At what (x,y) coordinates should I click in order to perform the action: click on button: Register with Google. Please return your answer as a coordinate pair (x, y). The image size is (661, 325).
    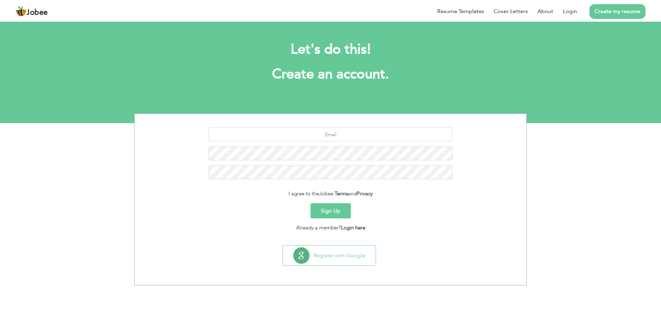
    Looking at the image, I should click on (329, 256).